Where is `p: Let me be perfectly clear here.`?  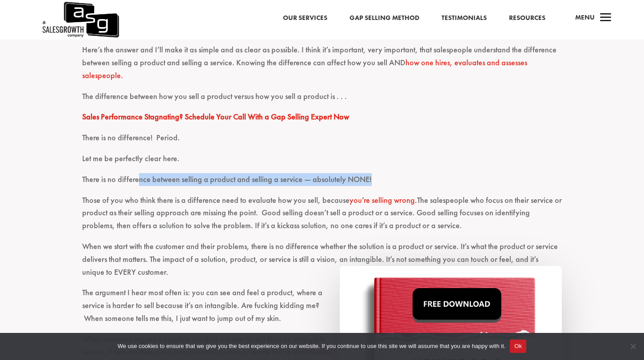 p: Let me be perfectly clear here. is located at coordinates (322, 162).